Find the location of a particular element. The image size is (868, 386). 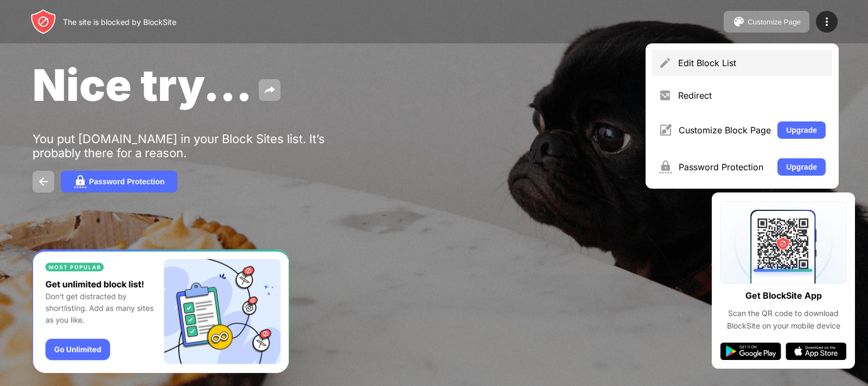

div: Get BlockSite App is located at coordinates (783, 296).